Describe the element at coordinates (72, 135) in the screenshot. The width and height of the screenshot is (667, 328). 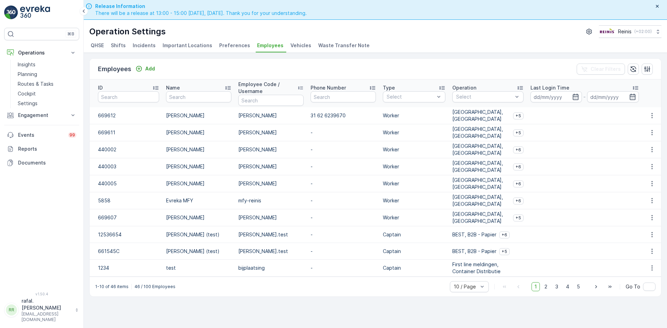
I see `p: 99` at that location.